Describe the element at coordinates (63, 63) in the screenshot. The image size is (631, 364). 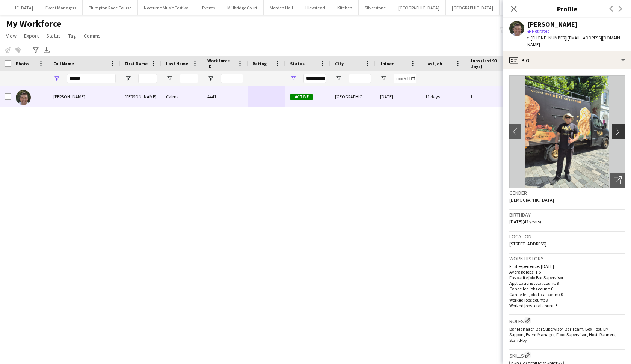
I see `span: Full Name` at that location.